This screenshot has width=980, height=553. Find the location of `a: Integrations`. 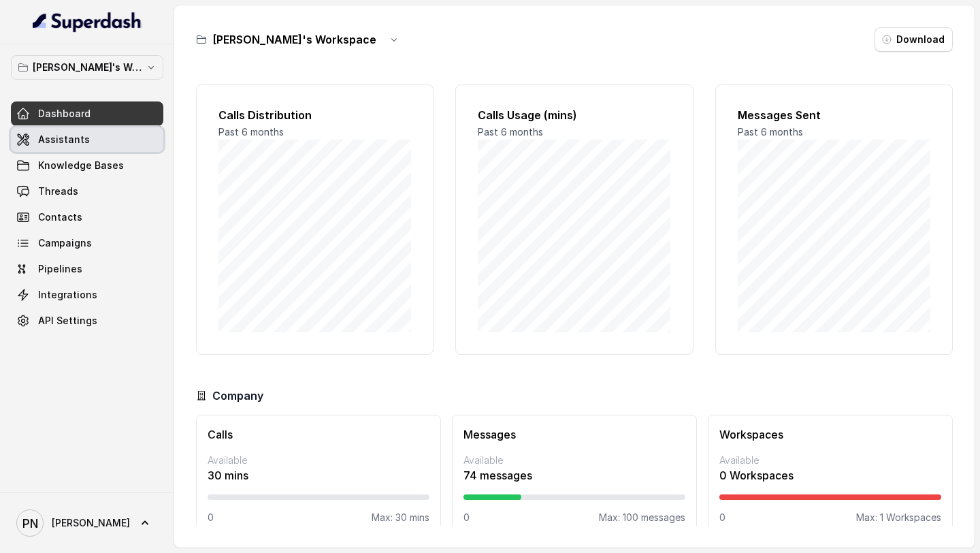

a: Integrations is located at coordinates (87, 295).